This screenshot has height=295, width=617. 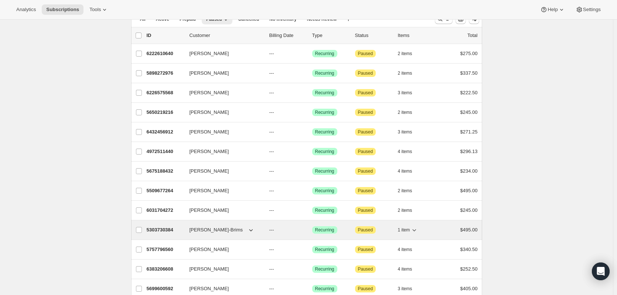 I want to click on span: $337.50, so click(x=469, y=73).